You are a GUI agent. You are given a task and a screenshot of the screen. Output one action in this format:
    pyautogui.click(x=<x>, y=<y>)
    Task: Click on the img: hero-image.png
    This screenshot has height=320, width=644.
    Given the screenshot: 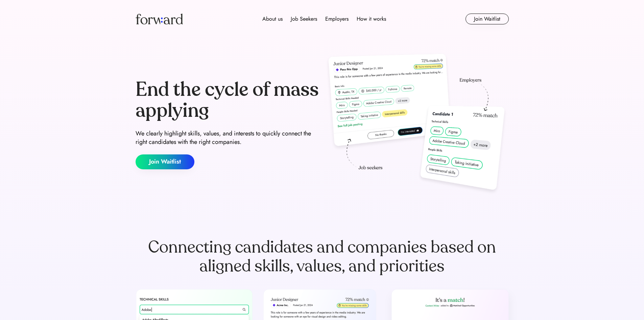 What is the action you would take?
    pyautogui.click(x=417, y=124)
    